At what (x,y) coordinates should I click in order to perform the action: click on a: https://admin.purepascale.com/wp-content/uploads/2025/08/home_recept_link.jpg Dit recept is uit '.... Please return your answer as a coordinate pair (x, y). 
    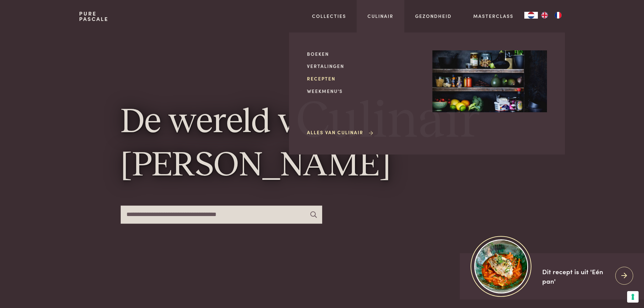
    Looking at the image, I should click on (552, 276).